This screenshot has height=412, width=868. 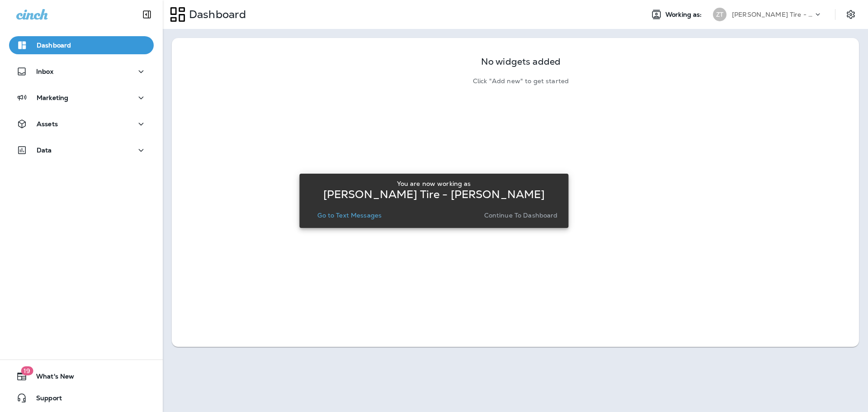 I want to click on button: Dashboard, so click(x=81, y=45).